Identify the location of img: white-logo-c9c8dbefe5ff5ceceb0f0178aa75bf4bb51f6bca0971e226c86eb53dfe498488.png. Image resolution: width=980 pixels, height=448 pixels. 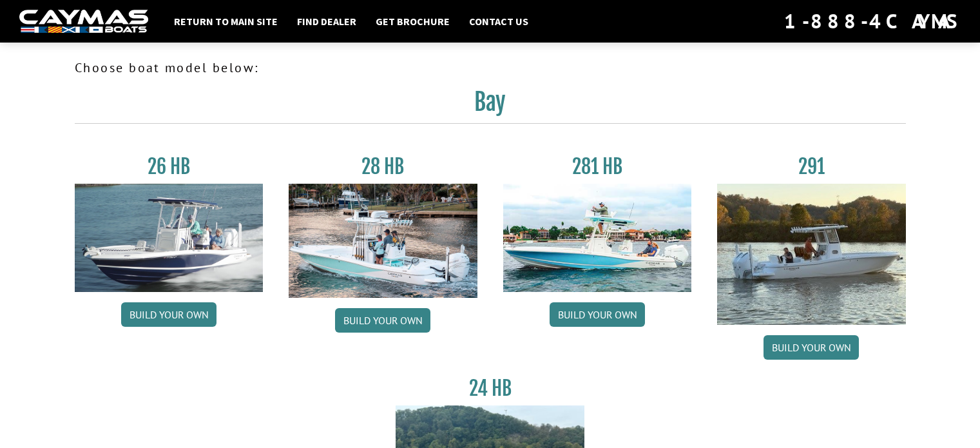
(83, 21).